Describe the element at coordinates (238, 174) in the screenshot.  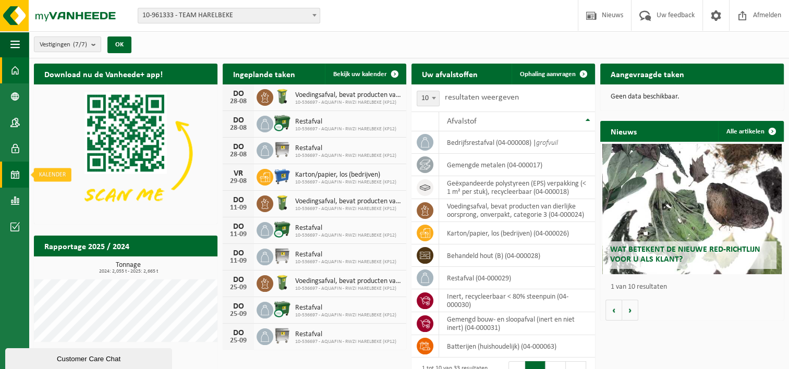
I see `div: VR` at that location.